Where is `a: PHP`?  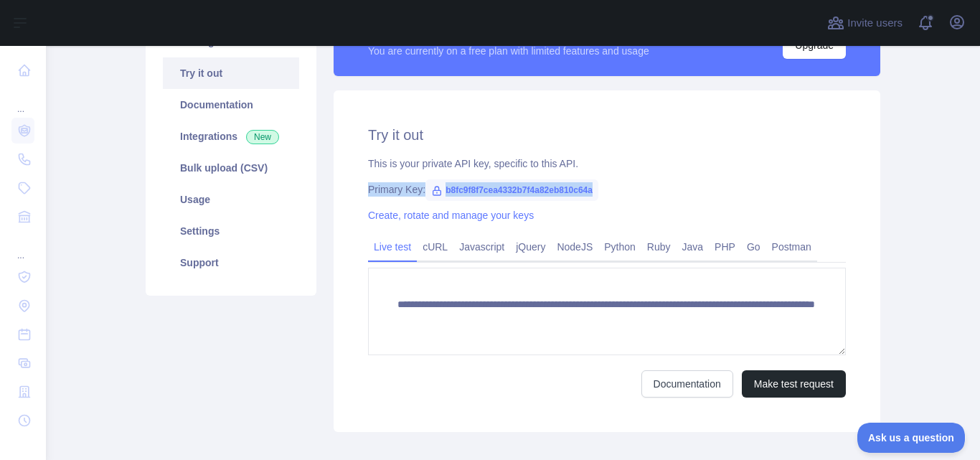 a: PHP is located at coordinates (724, 247).